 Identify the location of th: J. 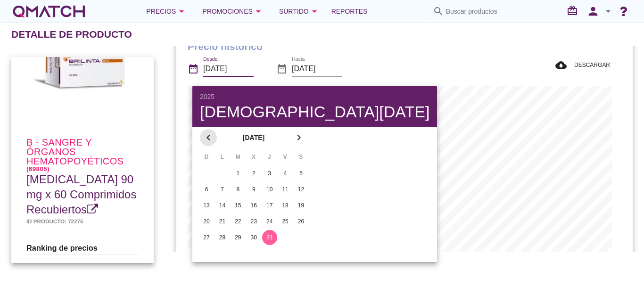
(269, 157).